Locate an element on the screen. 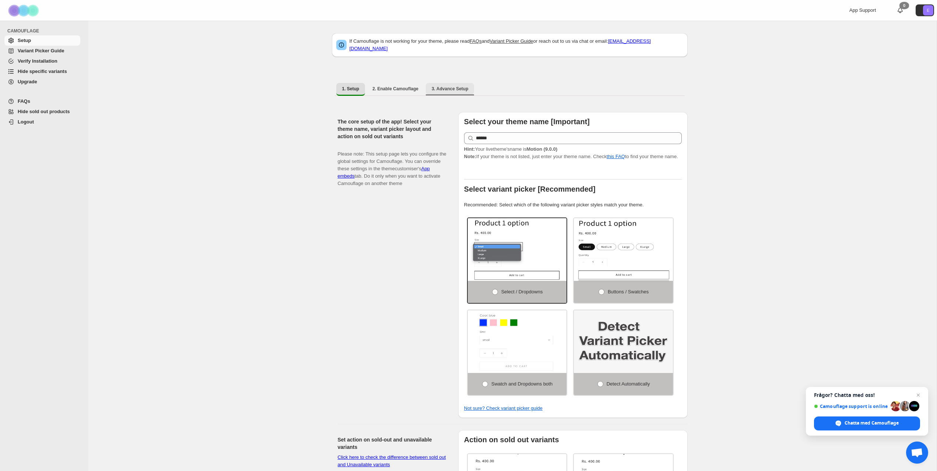 Image resolution: width=937 pixels, height=471 pixels. a: Öppna chatt is located at coordinates (917, 452).